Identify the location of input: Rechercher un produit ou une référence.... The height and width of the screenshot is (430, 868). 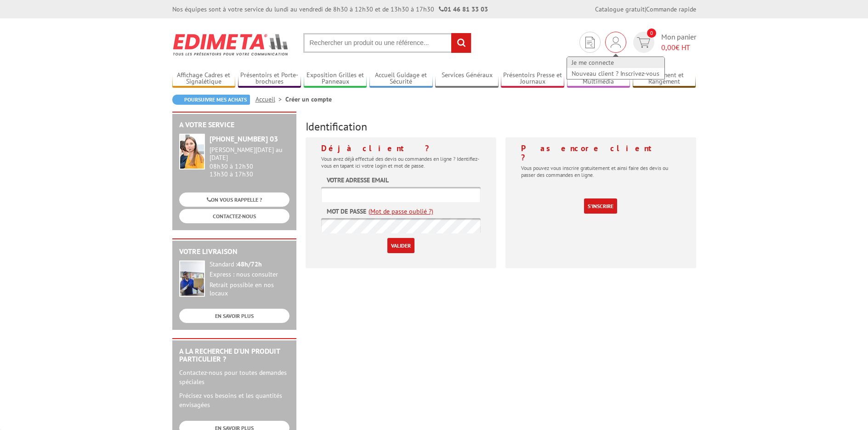
(388, 43).